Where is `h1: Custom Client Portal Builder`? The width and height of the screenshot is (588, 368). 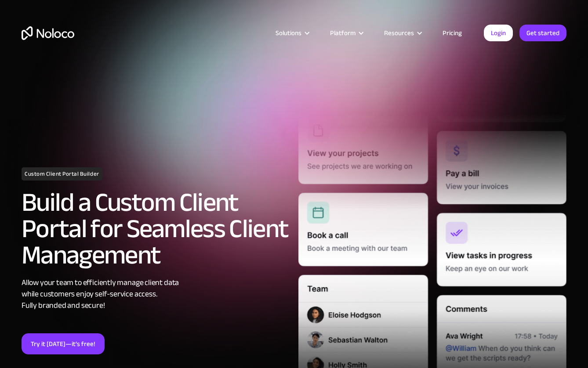 h1: Custom Client Portal Builder is located at coordinates (62, 174).